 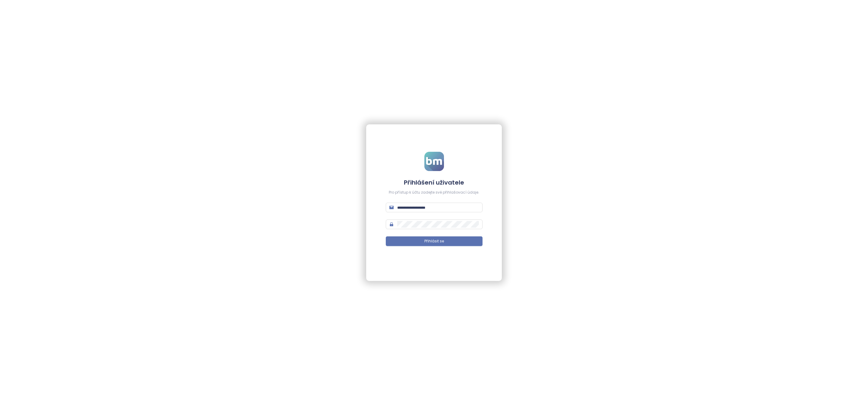 I want to click on h4: Přihlášení uživatele, so click(x=434, y=182).